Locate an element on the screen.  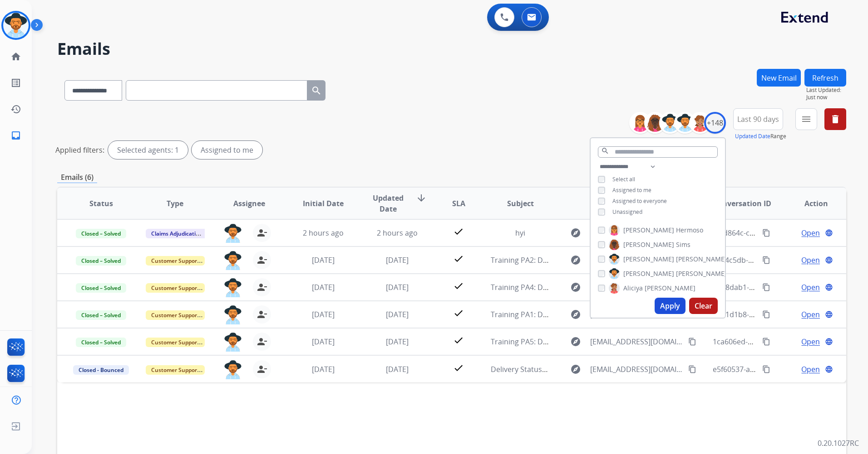
button: New Email is located at coordinates (778, 78).